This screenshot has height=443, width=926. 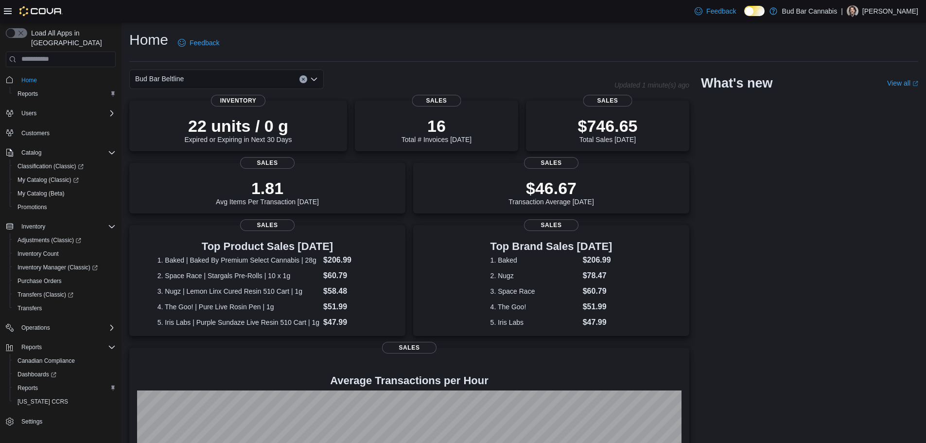 What do you see at coordinates (65, 361) in the screenshot?
I see `button: Canadian Compliance` at bounding box center [65, 361].